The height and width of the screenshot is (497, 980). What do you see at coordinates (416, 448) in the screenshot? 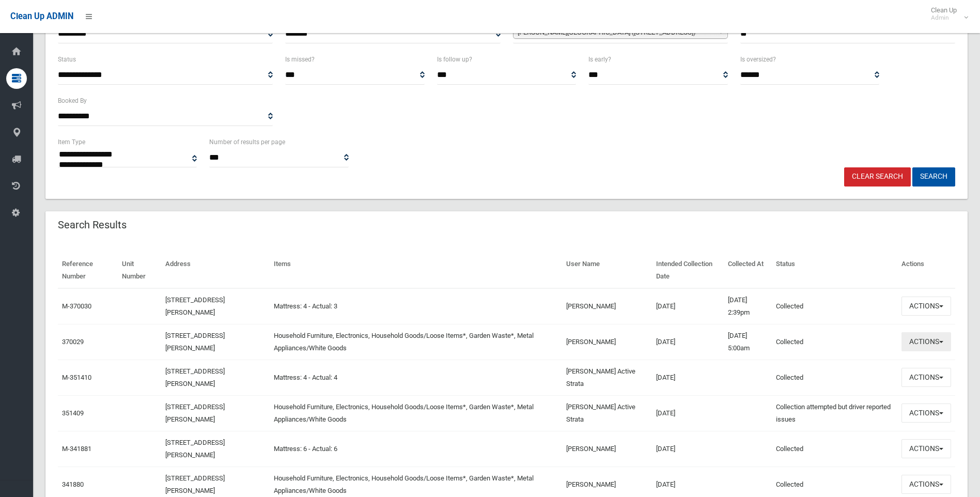
I see `td: Mattress: 6 - Actual: 6` at bounding box center [416, 448].